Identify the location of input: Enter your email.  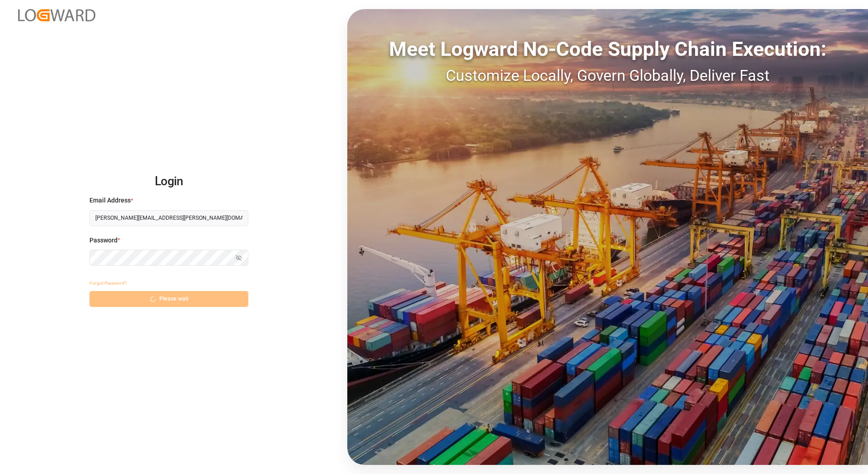
(169, 218).